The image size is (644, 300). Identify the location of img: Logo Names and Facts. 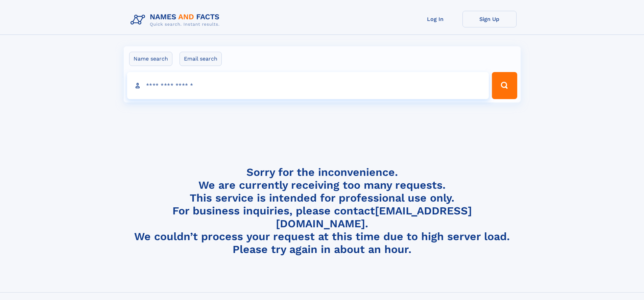
(176, 20).